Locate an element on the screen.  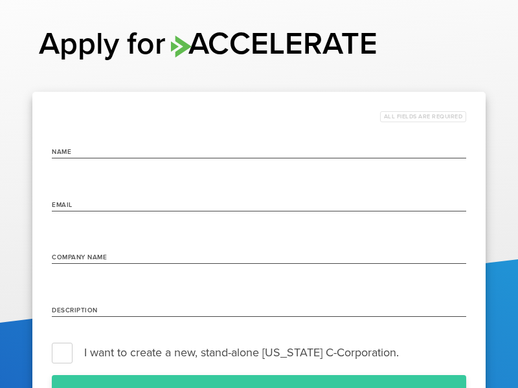
h1: Apply for ACCELERATE is located at coordinates (259, 45).